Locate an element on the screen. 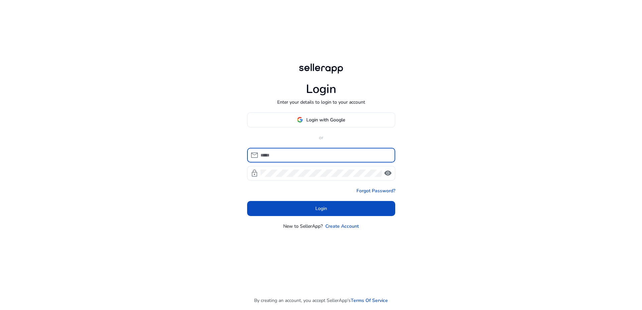 This screenshot has height=310, width=642. span: visibility is located at coordinates (388, 173).